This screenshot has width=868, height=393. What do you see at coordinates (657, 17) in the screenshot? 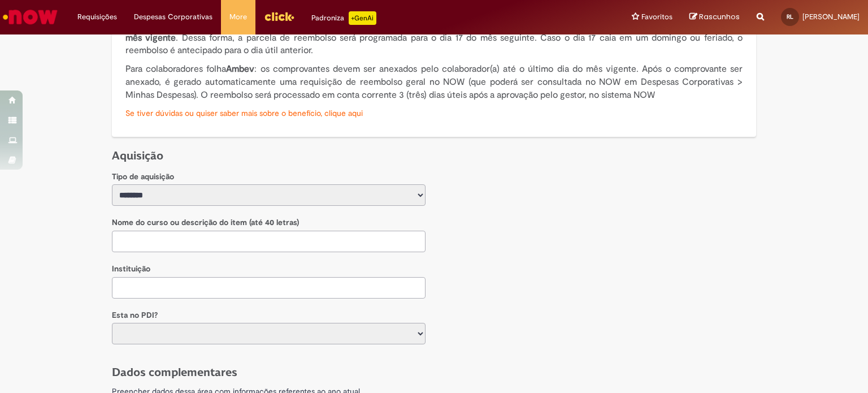
I see `span: Favoritos` at bounding box center [657, 17].